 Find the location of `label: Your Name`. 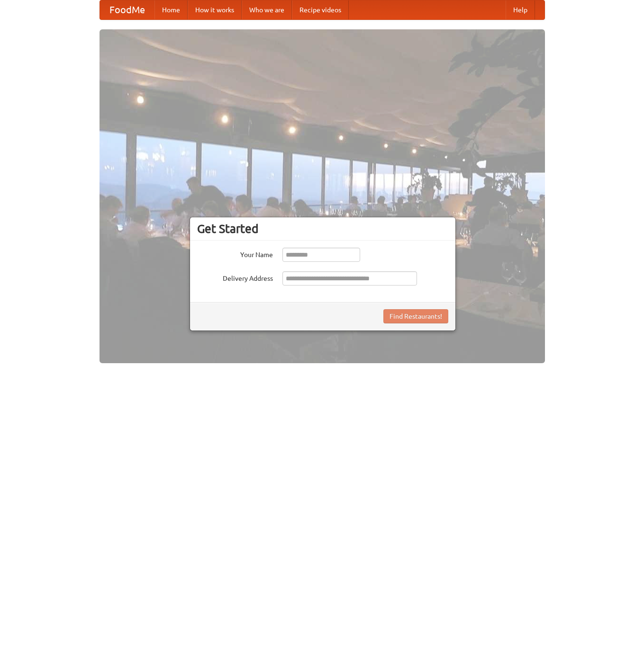

label: Your Name is located at coordinates (235, 253).